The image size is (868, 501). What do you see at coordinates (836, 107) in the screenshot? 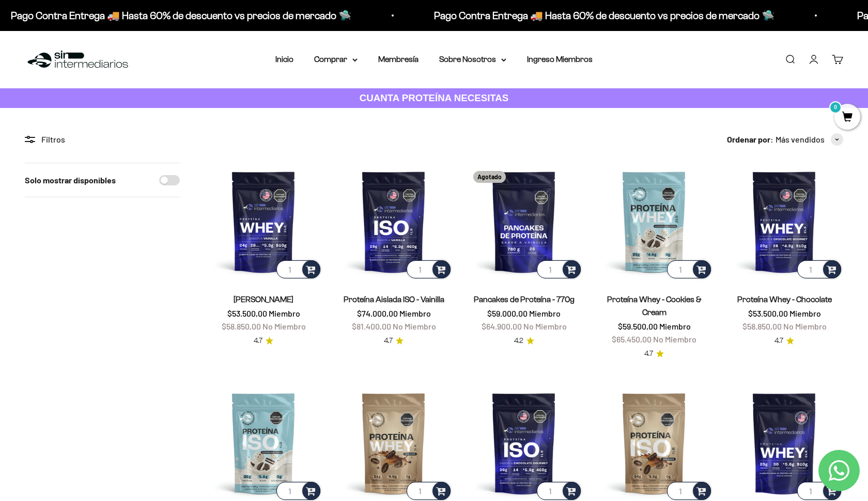
I see `mark: 0` at bounding box center [836, 107].